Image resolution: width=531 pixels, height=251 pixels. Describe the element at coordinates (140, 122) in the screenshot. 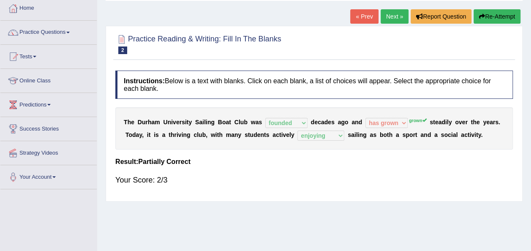

I see `b: D` at that location.